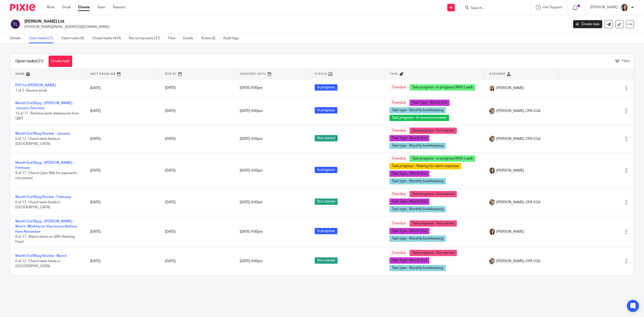  Describe the element at coordinates (101, 7) in the screenshot. I see `a: Team` at that location.